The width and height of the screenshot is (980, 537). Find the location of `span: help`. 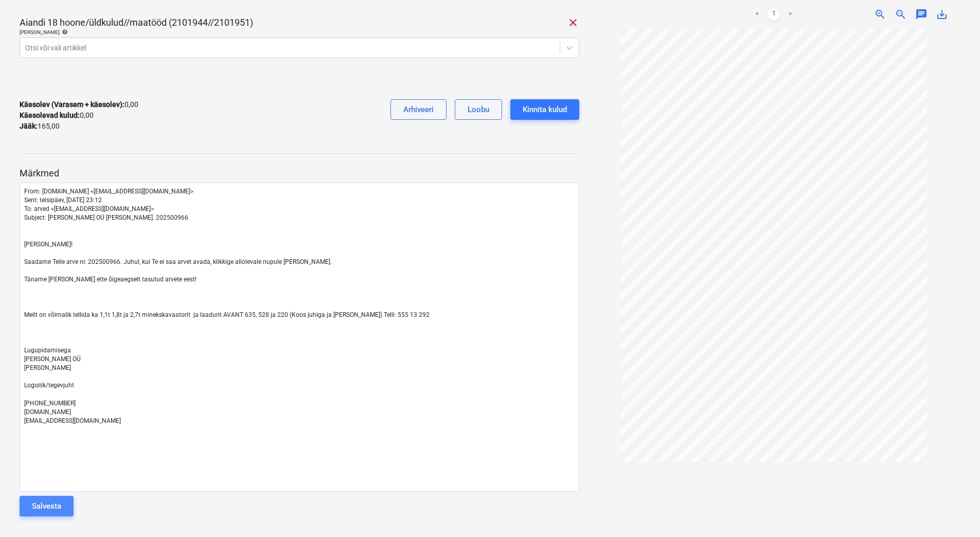

span: help is located at coordinates (63, 32).